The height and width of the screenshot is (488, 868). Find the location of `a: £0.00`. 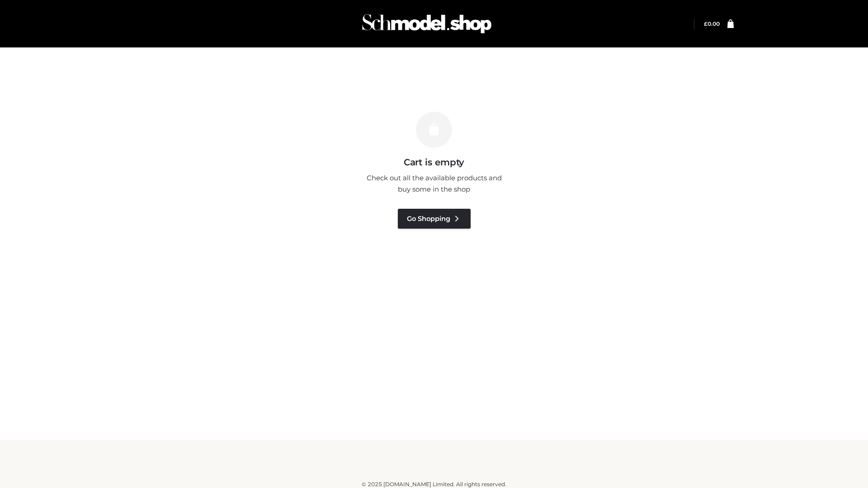

a: £0.00 is located at coordinates (712, 23).